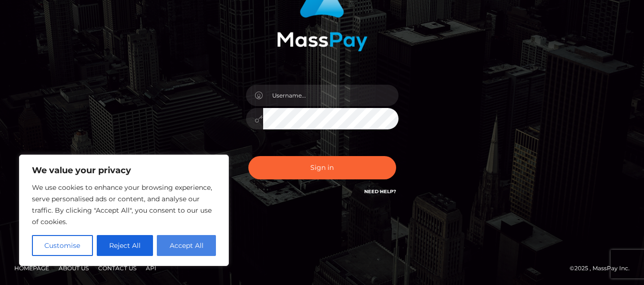 Image resolution: width=644 pixels, height=285 pixels. Describe the element at coordinates (603, 268) in the screenshot. I see `div: © 2025 , MassPay Inc.` at that location.